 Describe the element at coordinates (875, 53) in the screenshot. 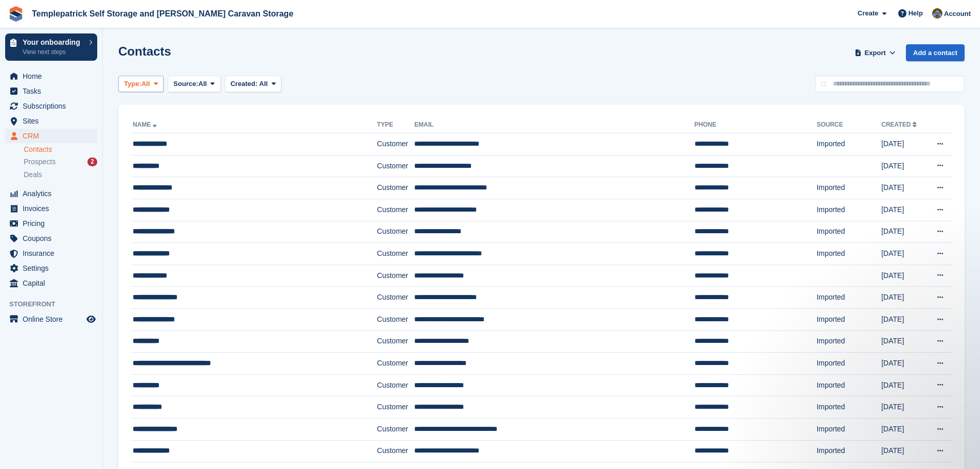

I see `span: Export` at that location.